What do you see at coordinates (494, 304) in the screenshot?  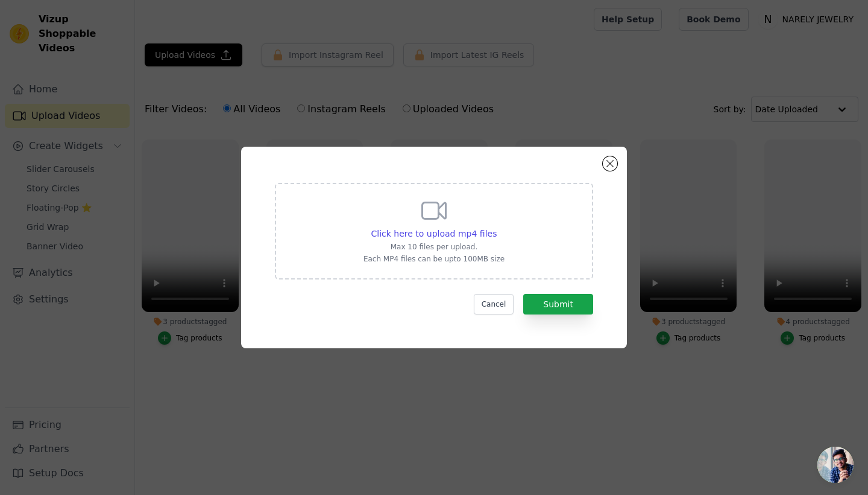 I see `button: Cancel` at bounding box center [494, 304].